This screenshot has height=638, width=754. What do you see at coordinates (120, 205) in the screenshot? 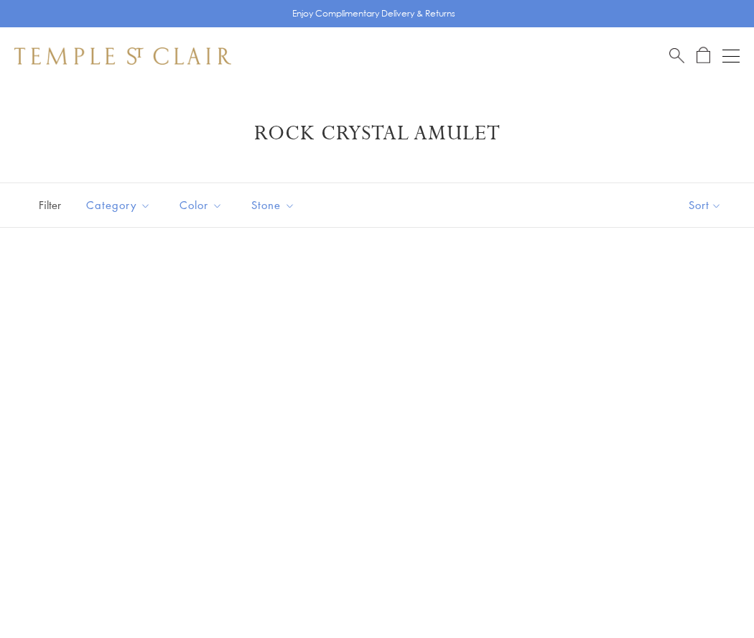
I see `span: Category` at bounding box center [120, 205].